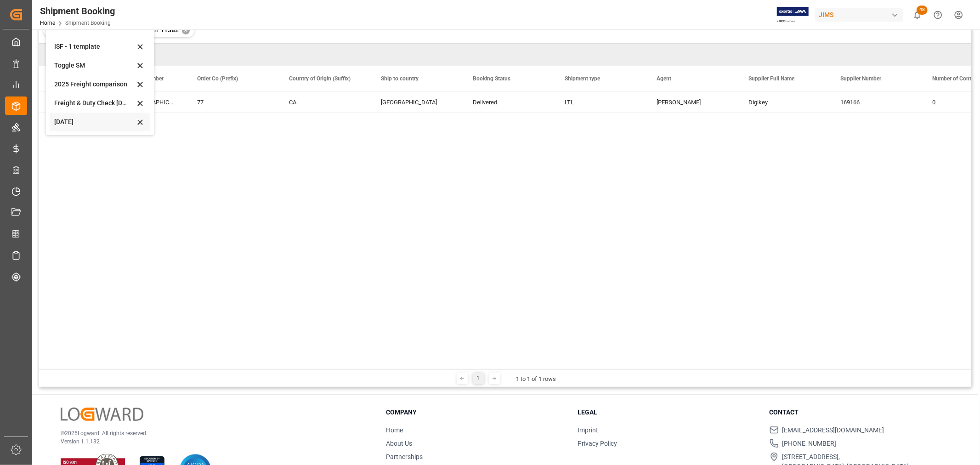 The height and width of the screenshot is (465, 980). I want to click on a: Partnerships, so click(404, 457).